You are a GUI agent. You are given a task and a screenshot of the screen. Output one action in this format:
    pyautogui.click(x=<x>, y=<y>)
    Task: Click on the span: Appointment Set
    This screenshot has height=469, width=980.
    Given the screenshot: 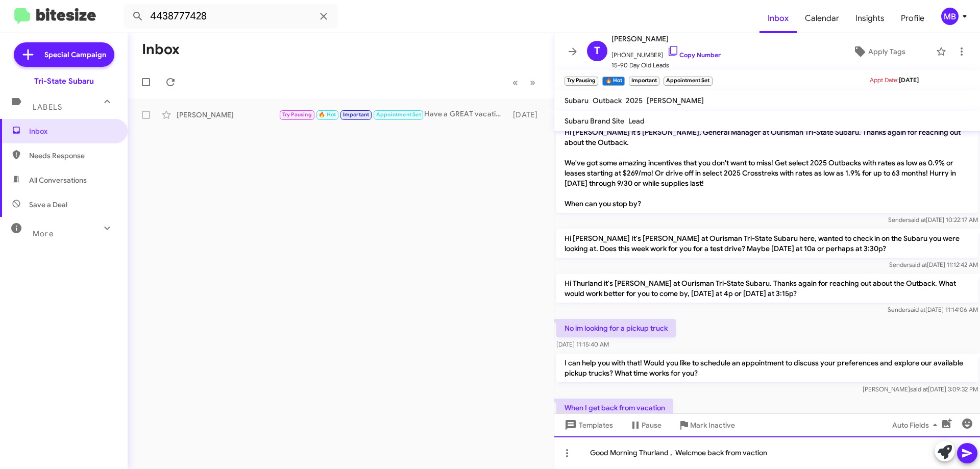 What is the action you would take?
    pyautogui.click(x=399, y=115)
    